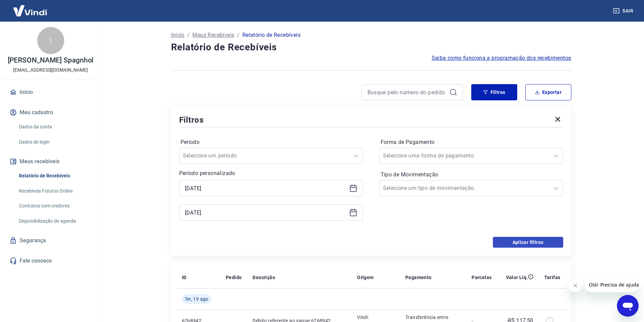  What do you see at coordinates (501, 59) in the screenshot?
I see `a: Saiba como funciona a programação dos recebimentos` at bounding box center [501, 59].